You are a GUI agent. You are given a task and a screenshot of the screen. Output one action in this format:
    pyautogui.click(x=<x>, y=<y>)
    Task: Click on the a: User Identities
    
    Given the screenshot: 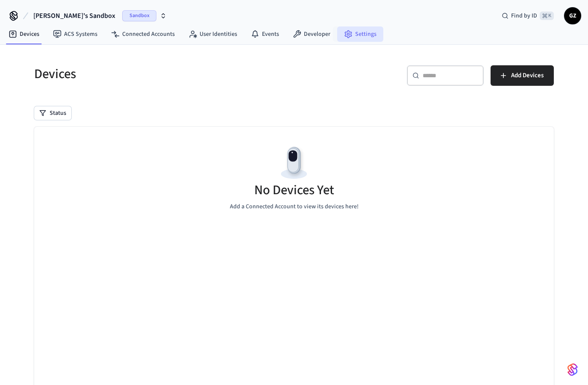 What is the action you would take?
    pyautogui.click(x=213, y=34)
    